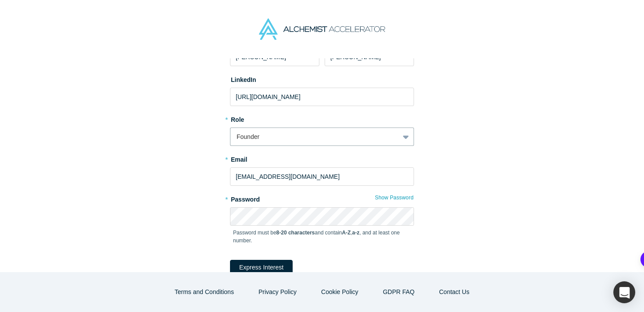 The image size is (644, 312). What do you see at coordinates (322, 158) in the screenshot?
I see `label: Email` at bounding box center [322, 158].